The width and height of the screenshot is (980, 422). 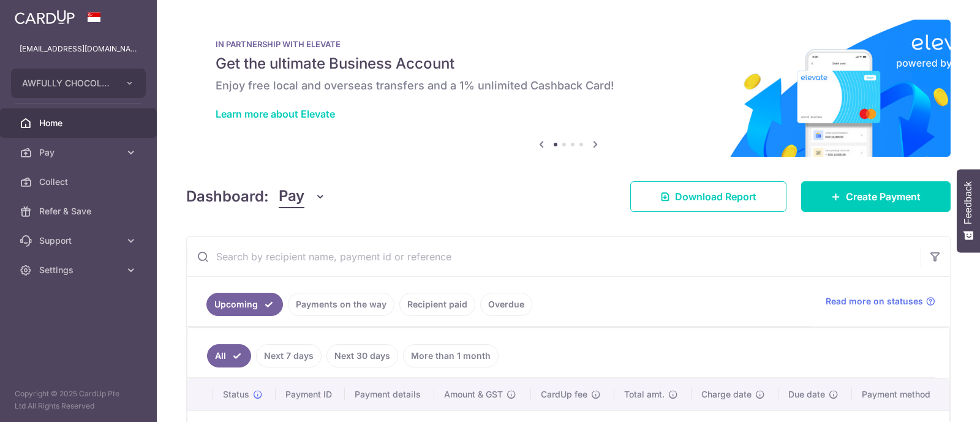 What do you see at coordinates (80, 211) in the screenshot?
I see `span: Refer & Save` at bounding box center [80, 211].